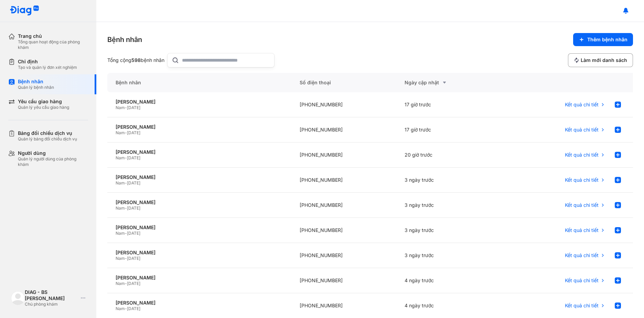 The height and width of the screenshot is (318, 644). I want to click on span: Thêm bệnh nhân, so click(607, 40).